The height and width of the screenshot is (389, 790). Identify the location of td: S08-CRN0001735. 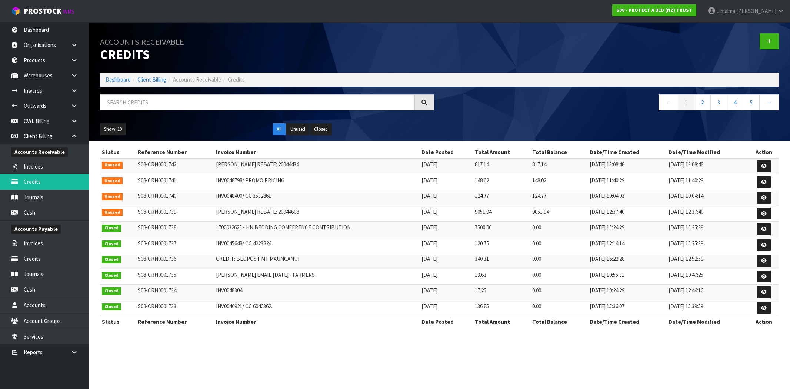
(175, 276).